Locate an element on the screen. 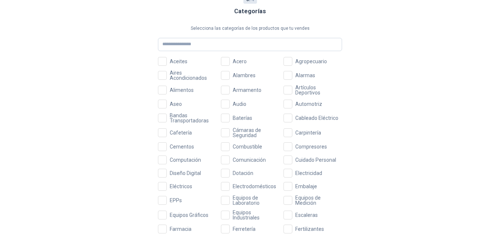 The image size is (500, 236). span: Equipos Gráficos is located at coordinates (189, 215).